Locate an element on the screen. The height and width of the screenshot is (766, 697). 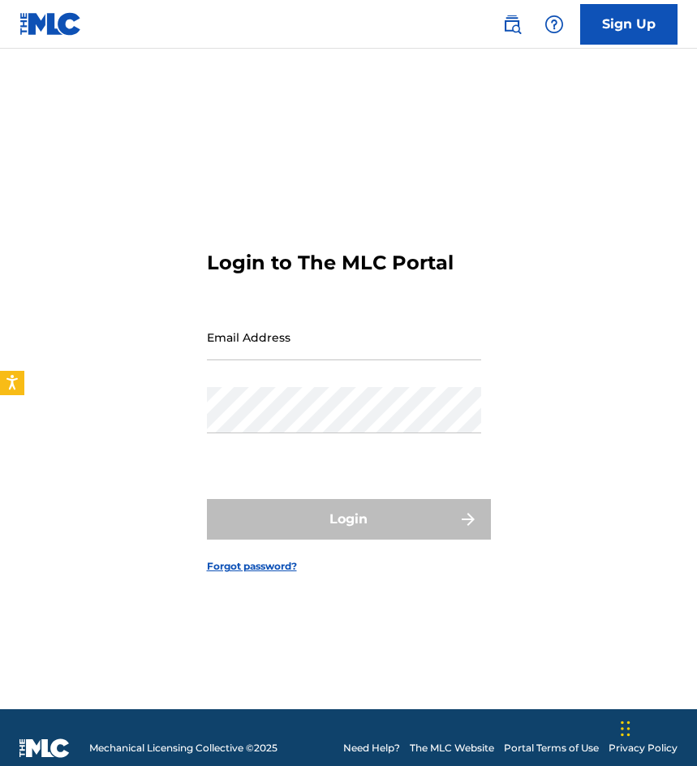
img: help is located at coordinates (554, 24).